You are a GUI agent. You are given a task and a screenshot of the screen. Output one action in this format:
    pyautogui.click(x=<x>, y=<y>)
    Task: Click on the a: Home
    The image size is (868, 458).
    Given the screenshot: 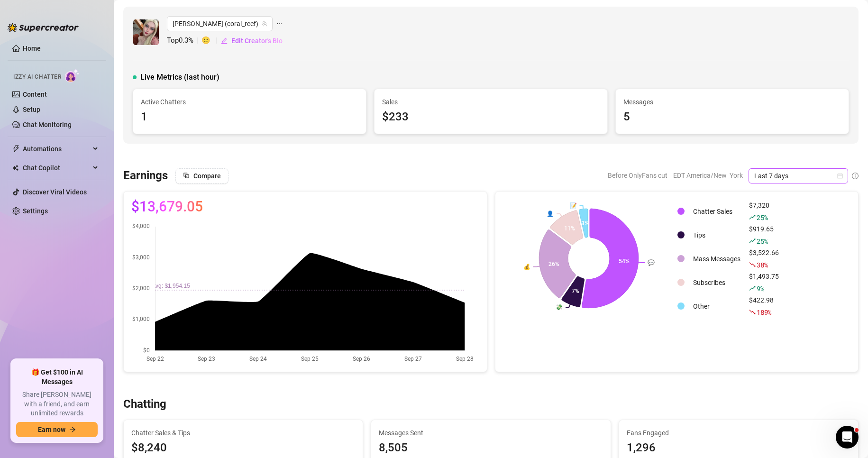 What is the action you would take?
    pyautogui.click(x=31, y=48)
    